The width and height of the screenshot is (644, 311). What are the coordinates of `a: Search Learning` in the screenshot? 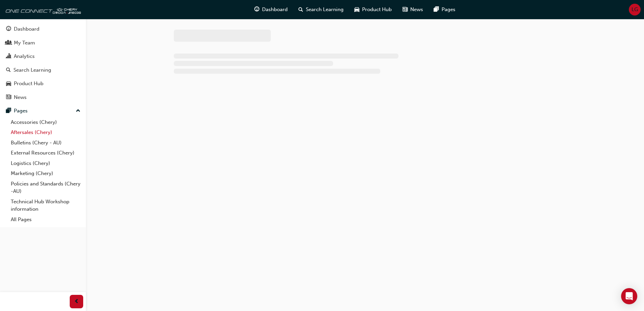 It's located at (43, 70).